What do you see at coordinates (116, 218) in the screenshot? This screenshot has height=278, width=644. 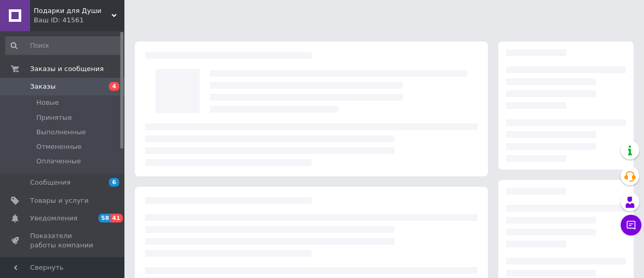 I see `span: 41` at bounding box center [116, 218].